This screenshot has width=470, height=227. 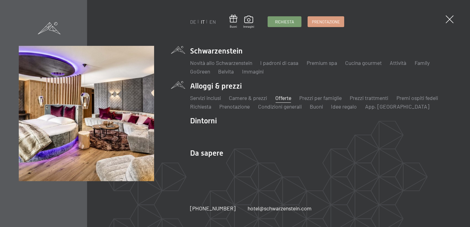 I want to click on span: Buoni, so click(x=233, y=27).